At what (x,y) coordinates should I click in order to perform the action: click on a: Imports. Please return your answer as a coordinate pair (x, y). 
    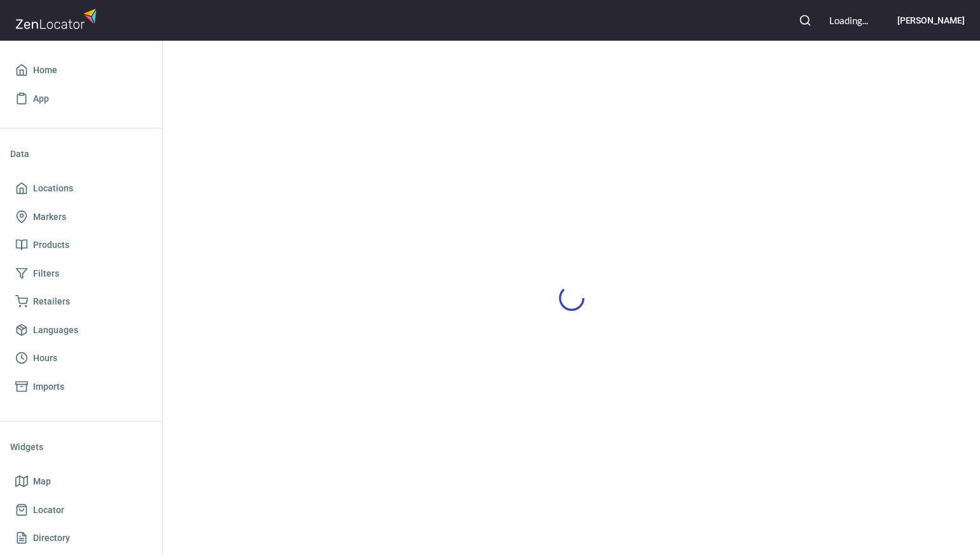
    Looking at the image, I should click on (81, 387).